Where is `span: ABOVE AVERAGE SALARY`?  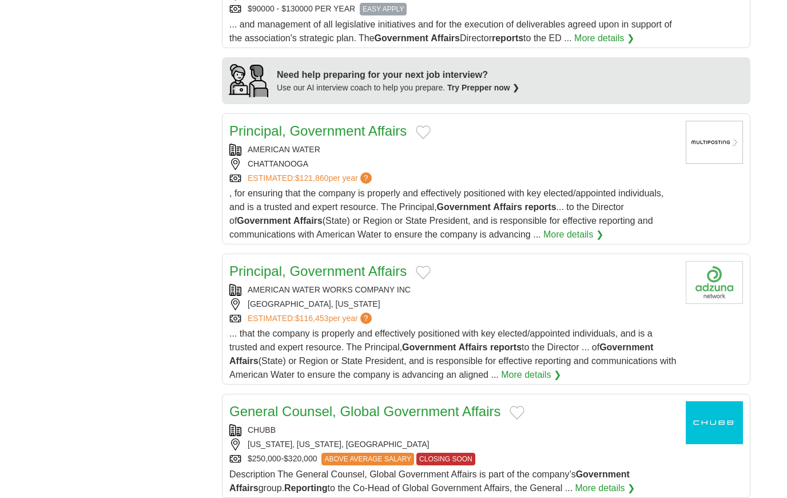
span: ABOVE AVERAGE SALARY is located at coordinates (368, 459).